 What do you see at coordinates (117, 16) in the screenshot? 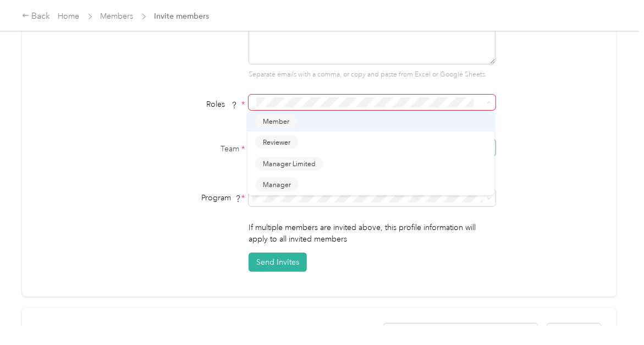
I see `a: Members` at bounding box center [117, 16].